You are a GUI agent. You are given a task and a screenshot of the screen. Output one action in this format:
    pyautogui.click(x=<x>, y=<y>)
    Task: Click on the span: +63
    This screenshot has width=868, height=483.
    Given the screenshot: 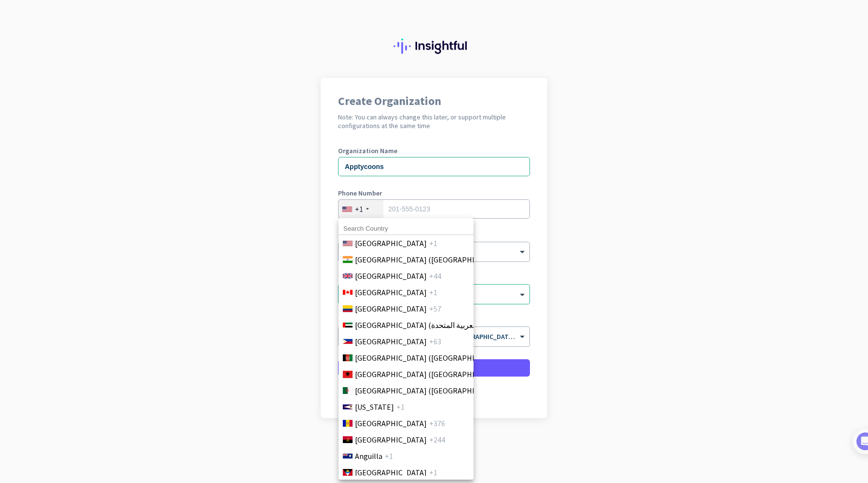 What is the action you would take?
    pyautogui.click(x=435, y=342)
    